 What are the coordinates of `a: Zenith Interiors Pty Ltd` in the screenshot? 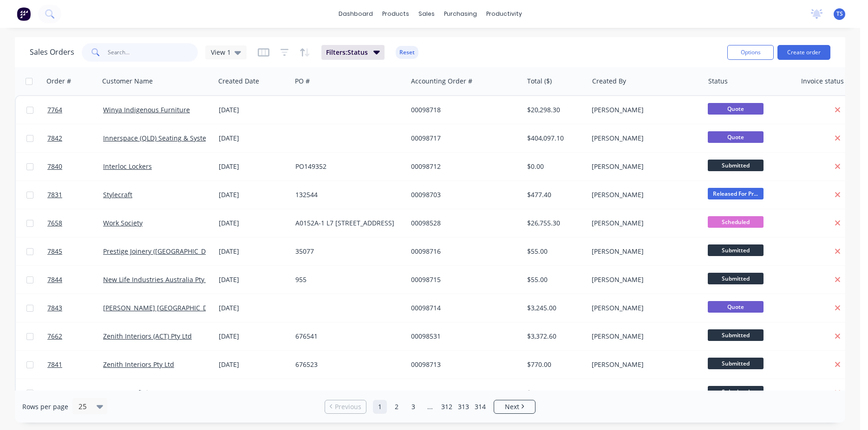 It's located at (138, 364).